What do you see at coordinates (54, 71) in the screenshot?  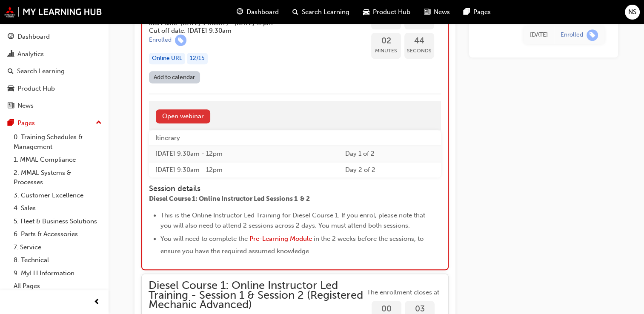 I see `a: Search Learning` at bounding box center [54, 71].